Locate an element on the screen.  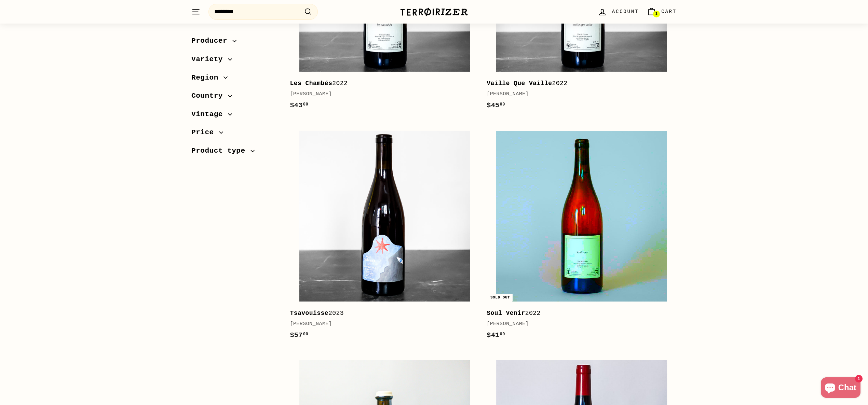
button: Vintage is located at coordinates (235, 116).